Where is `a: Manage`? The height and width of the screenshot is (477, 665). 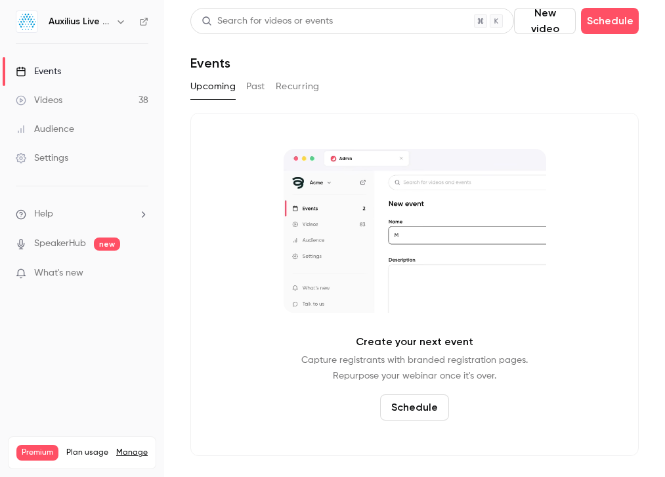 a: Manage is located at coordinates (132, 453).